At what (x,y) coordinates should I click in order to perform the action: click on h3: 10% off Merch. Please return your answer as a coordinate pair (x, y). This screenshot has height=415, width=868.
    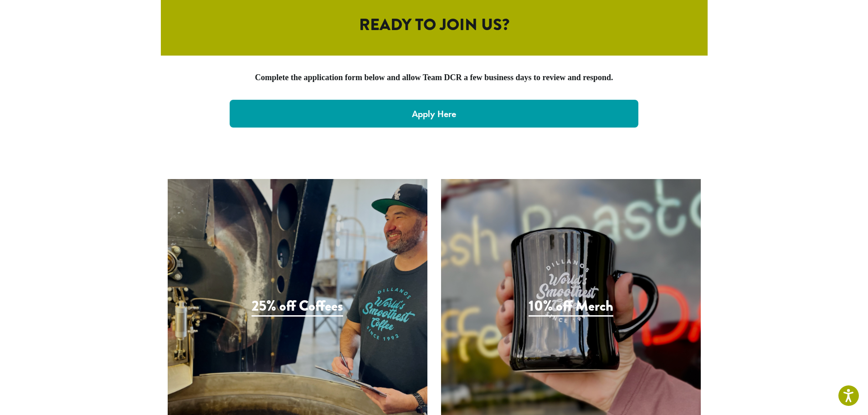
    Looking at the image, I should click on (571, 306).